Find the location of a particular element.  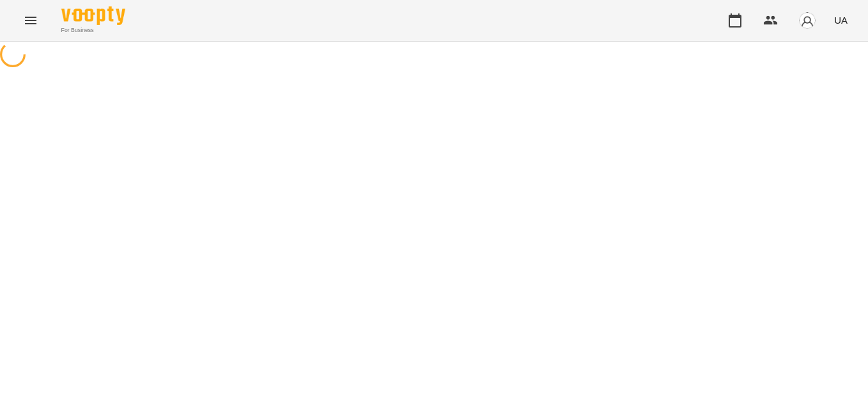

button: Menu is located at coordinates (30, 21).